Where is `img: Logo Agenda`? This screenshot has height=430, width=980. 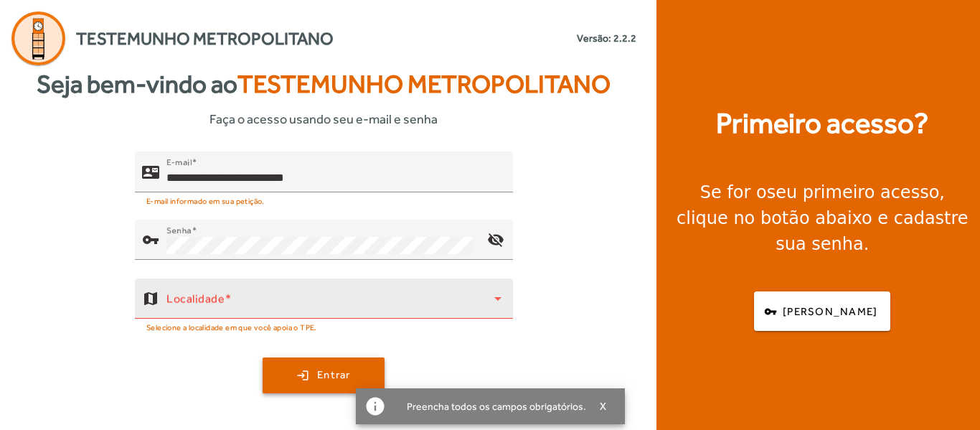 img: Logo Agenda is located at coordinates (38, 38).